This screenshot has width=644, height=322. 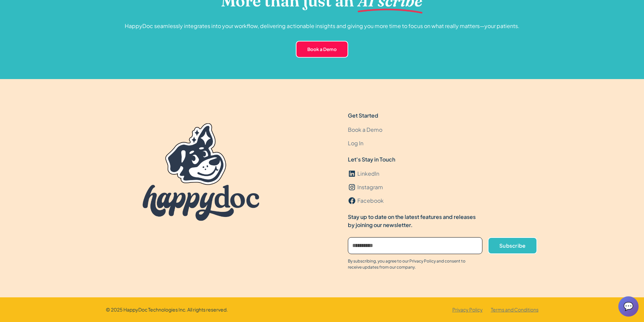 I want to click on div: Let's Stay in Touch, so click(x=371, y=159).